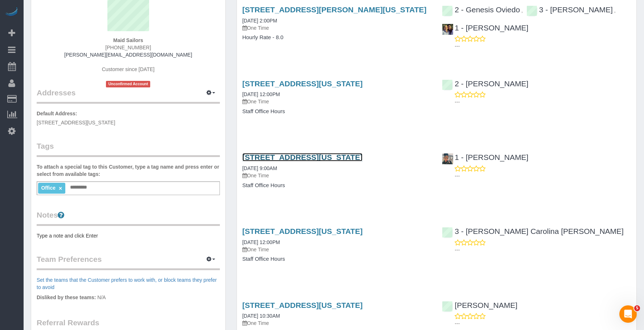 This screenshot has width=644, height=330. What do you see at coordinates (102, 298) in the screenshot?
I see `span: N/A` at bounding box center [102, 298].